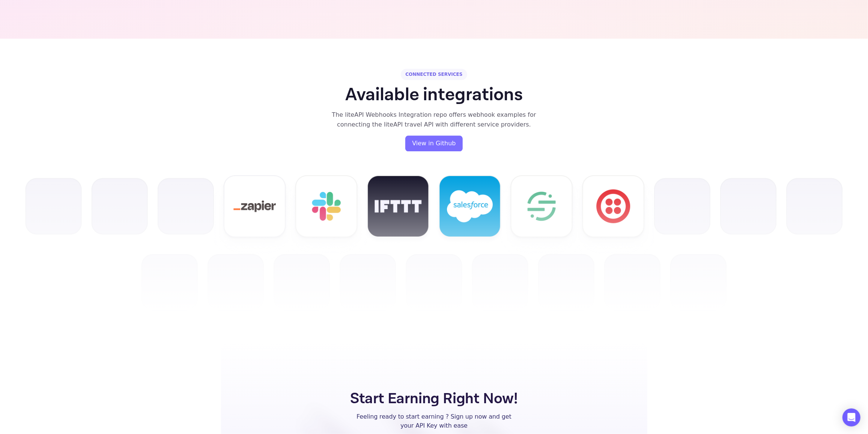  I want to click on a: register, so click(434, 144).